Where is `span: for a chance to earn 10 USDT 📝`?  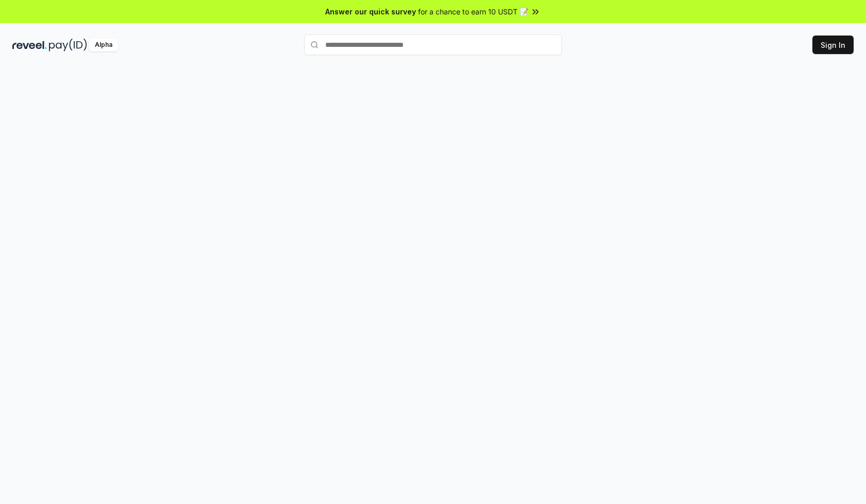 span: for a chance to earn 10 USDT 📝 is located at coordinates (473, 11).